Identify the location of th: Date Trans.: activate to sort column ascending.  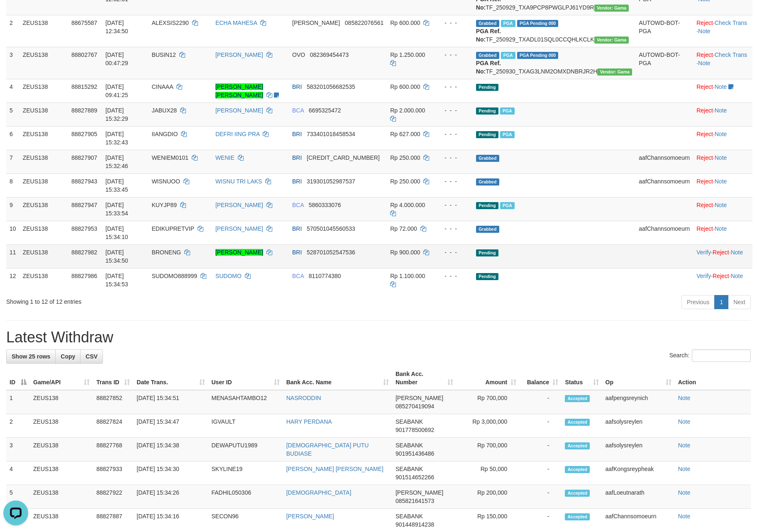
(171, 378).